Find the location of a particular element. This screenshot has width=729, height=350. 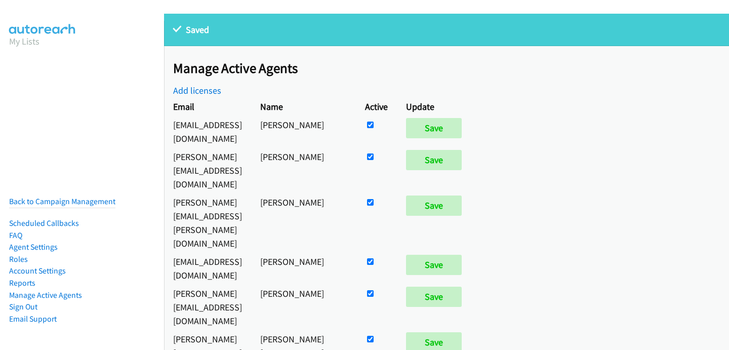

a: Email Support is located at coordinates (33, 318).